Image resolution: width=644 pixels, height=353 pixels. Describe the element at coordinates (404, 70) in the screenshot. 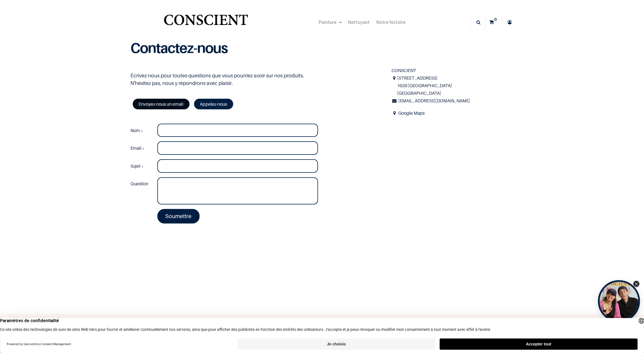

I see `span: CONSCIENT` at that location.